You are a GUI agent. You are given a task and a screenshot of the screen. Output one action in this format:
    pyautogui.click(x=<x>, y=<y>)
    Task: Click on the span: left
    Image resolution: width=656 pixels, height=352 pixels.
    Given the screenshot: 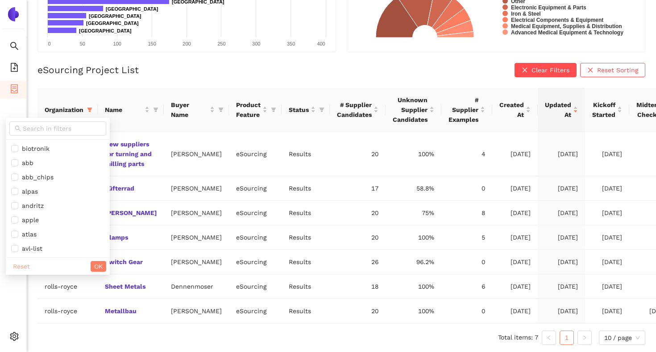 What is the action you would take?
    pyautogui.click(x=549, y=338)
    